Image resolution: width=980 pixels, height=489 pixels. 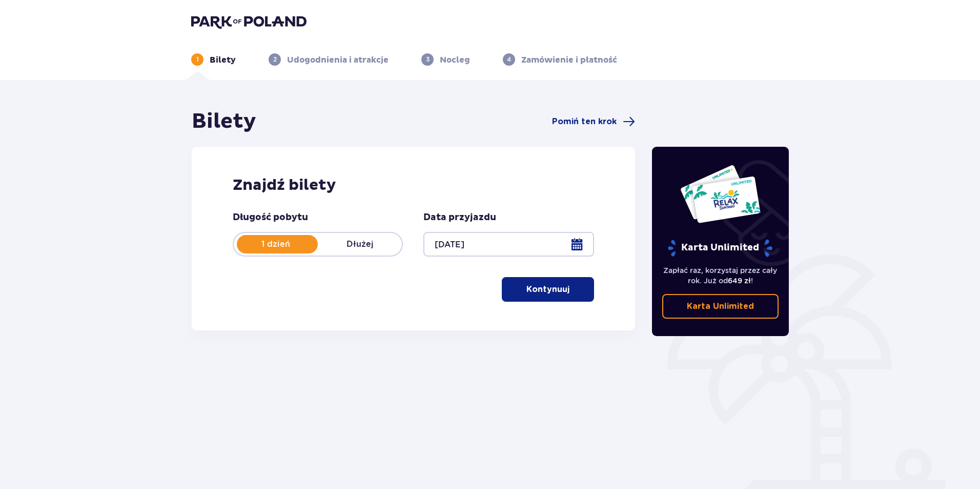 I want to click on img: Dwie karty całoroczne do Suntago z napisem 'UNLIMITED RELAX', na białym tle z tropikalnymi liśćmi..., so click(x=720, y=194).